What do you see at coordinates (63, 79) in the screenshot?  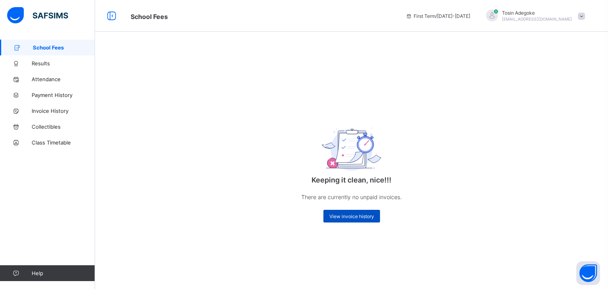 I see `span: Attendance` at bounding box center [63, 79].